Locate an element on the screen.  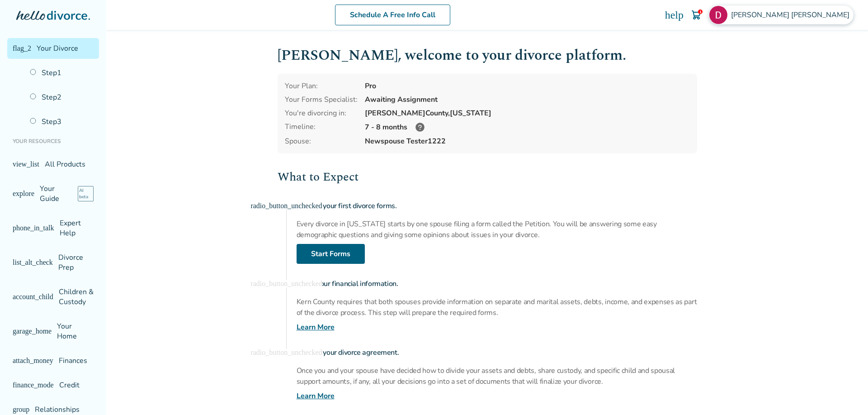
span: finance_mode is located at coordinates (33, 385).